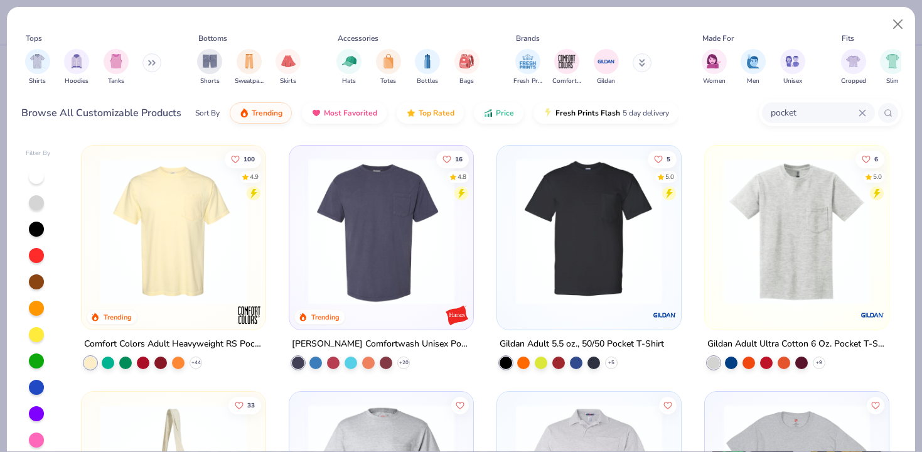 The height and width of the screenshot is (452, 922). I want to click on input: Try "T-Shirt", so click(814, 112).